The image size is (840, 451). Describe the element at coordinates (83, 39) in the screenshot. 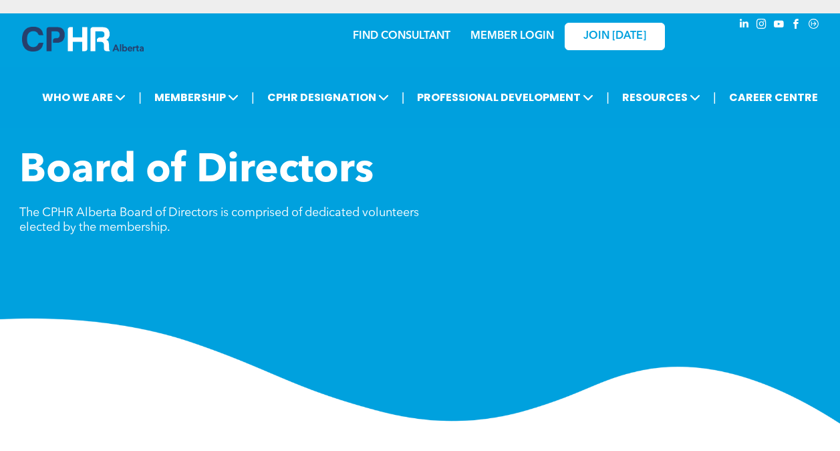

I see `img: A blue and white logo for cp alberta` at that location.